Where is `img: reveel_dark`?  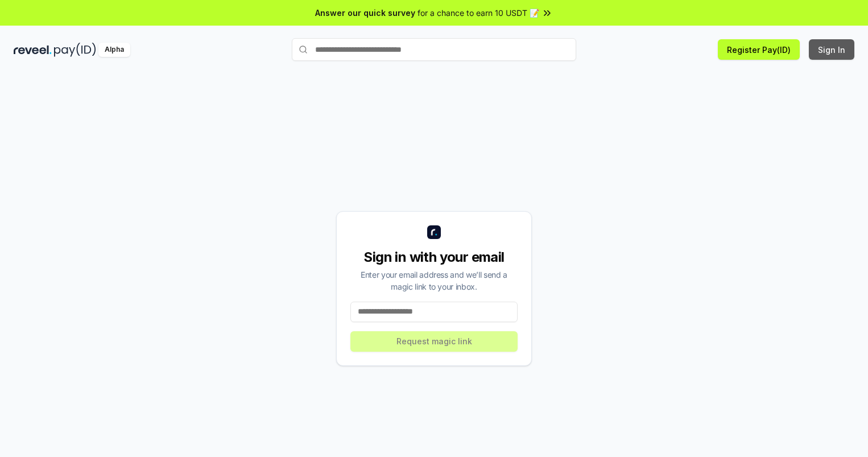
img: reveel_dark is located at coordinates (32, 49).